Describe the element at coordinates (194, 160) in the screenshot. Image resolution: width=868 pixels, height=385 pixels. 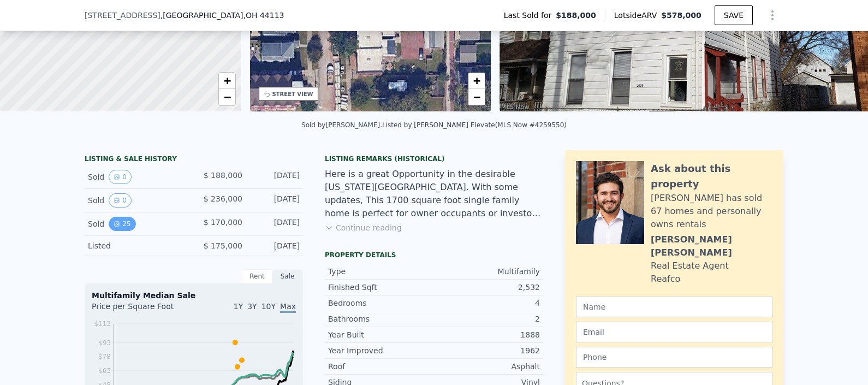
I see `div: LISTING & SALE HISTORY` at that location.